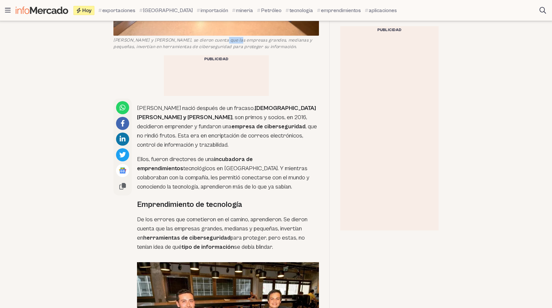  What do you see at coordinates (42, 10) in the screenshot?
I see `img: Infomercado Ecuador logo` at bounding box center [42, 10].